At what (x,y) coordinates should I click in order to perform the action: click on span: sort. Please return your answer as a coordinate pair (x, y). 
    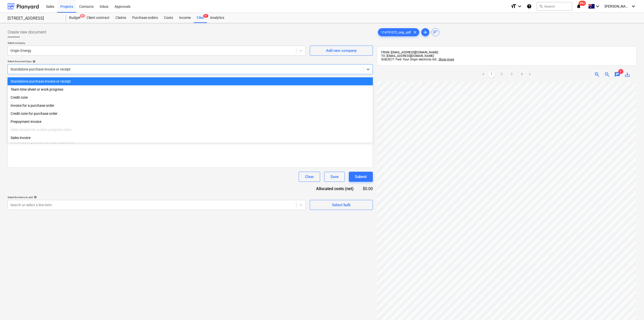
    Looking at the image, I should click on (435, 33).